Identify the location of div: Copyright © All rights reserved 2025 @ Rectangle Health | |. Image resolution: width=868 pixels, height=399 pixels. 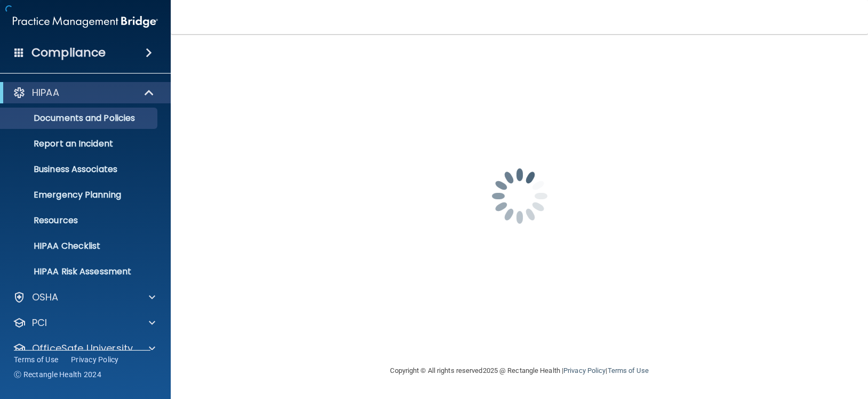
(519, 371).